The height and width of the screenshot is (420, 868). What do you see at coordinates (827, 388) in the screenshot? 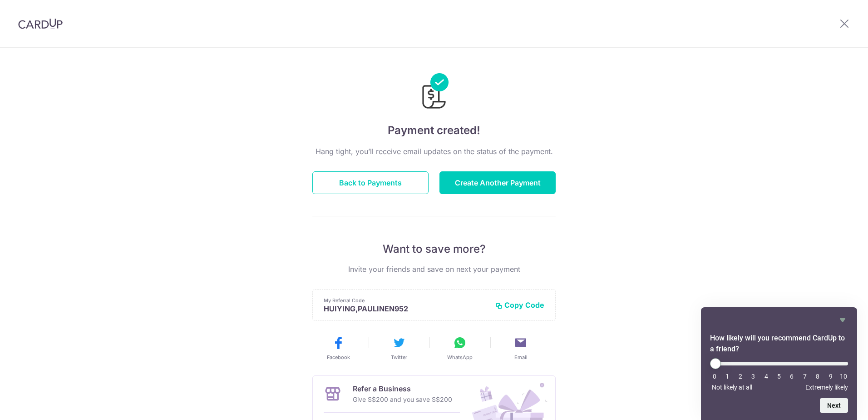
I see `span: Extremely likely` at bounding box center [827, 388].